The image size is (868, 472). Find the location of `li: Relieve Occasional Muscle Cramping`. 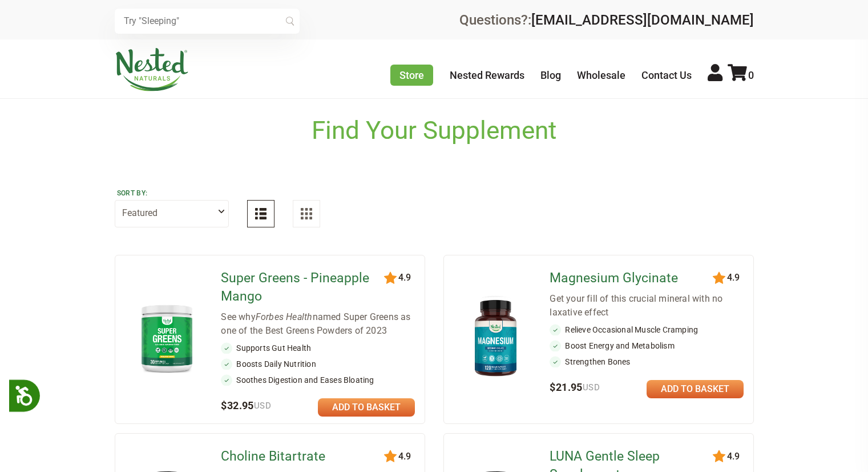

li: Relieve Occasional Muscle Cramping is located at coordinates (647, 330).